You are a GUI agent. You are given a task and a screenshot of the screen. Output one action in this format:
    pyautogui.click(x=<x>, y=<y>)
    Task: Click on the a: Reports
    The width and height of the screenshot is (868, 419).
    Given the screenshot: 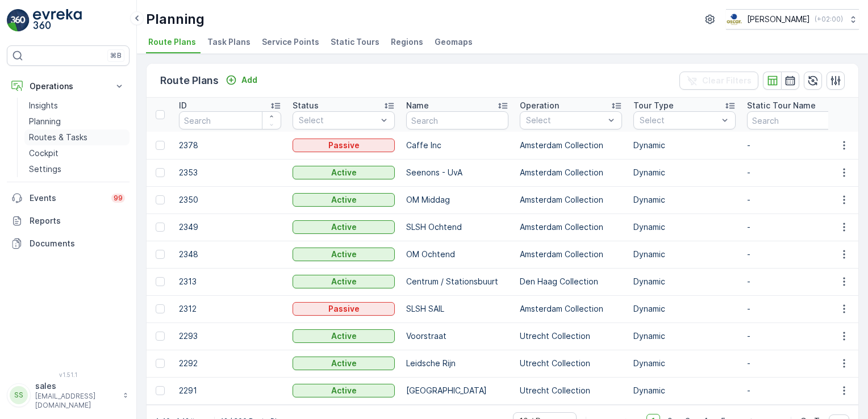 What is the action you would take?
    pyautogui.click(x=68, y=221)
    